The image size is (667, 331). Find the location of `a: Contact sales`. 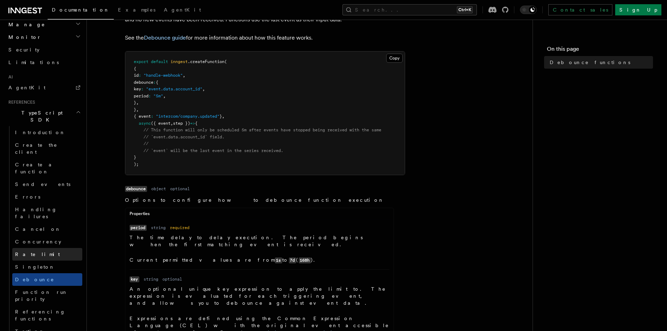

a: Contact sales is located at coordinates (581, 10).